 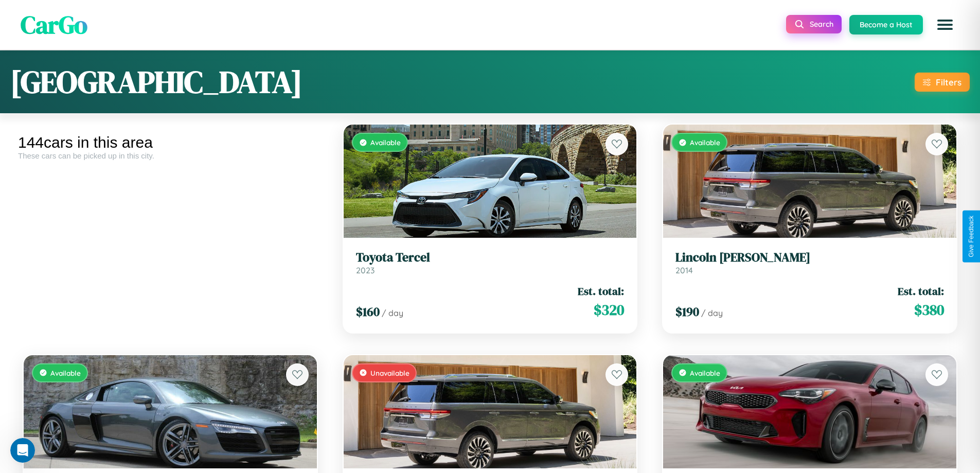 I want to click on div: These cars can be picked up in this city., so click(x=170, y=156).